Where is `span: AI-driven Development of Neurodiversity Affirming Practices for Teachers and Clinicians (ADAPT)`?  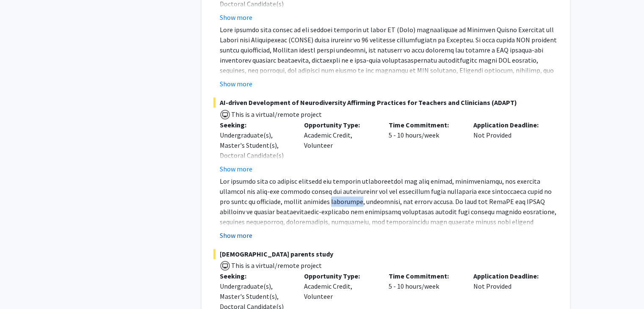 span: AI-driven Development of Neurodiversity Affirming Practices for Teachers and Clinicians (ADAPT) is located at coordinates (386, 102).